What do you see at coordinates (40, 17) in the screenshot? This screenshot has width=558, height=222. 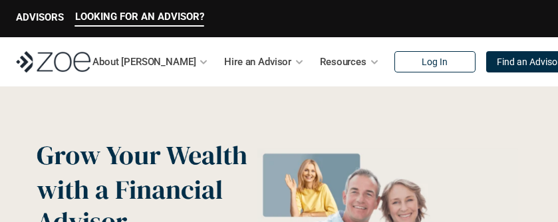 I see `p: ADVISORS` at bounding box center [40, 17].